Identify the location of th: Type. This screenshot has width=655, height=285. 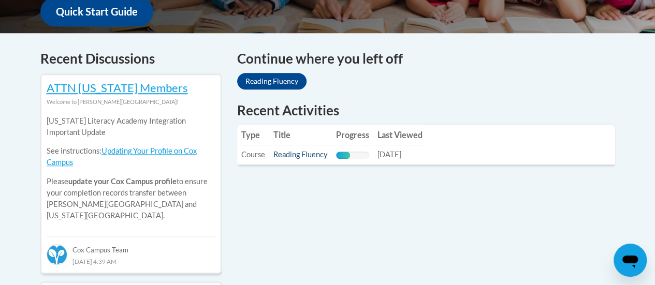
(253, 135).